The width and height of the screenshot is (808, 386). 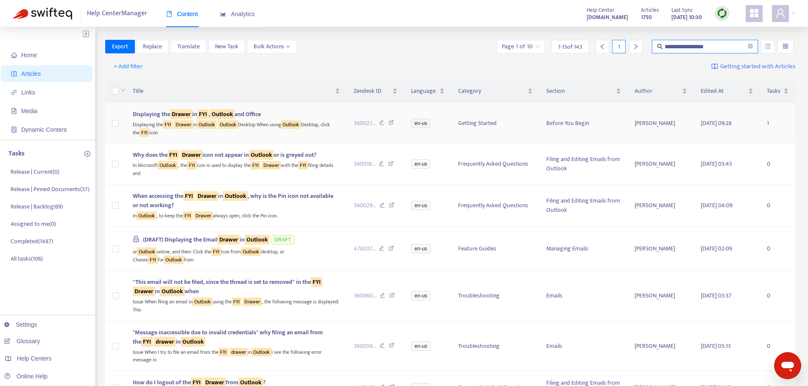 I want to click on span: Tasks, so click(x=774, y=91).